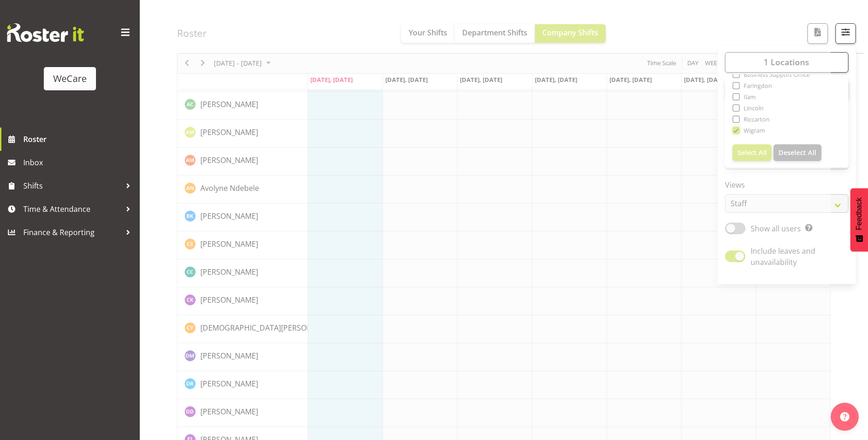 The width and height of the screenshot is (868, 440). I want to click on button: Feedback - Show survey, so click(860, 220).